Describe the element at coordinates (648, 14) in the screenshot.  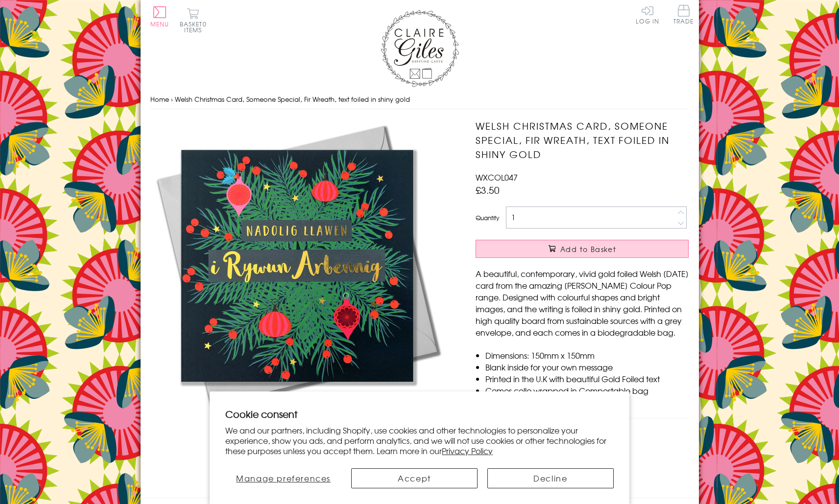
I see `a: Log In` at that location.